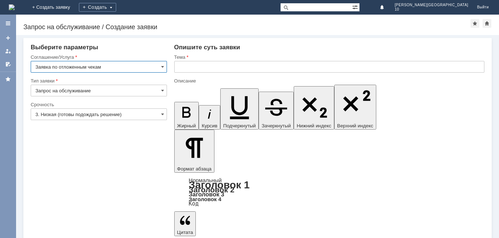 The width and height of the screenshot is (499, 238). What do you see at coordinates (185, 224) in the screenshot?
I see `button: Цитата` at bounding box center [185, 224].